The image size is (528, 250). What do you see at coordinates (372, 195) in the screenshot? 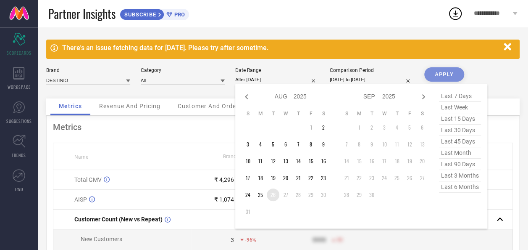
I see `td: Tue Sep 30 2025` at bounding box center [372, 195].